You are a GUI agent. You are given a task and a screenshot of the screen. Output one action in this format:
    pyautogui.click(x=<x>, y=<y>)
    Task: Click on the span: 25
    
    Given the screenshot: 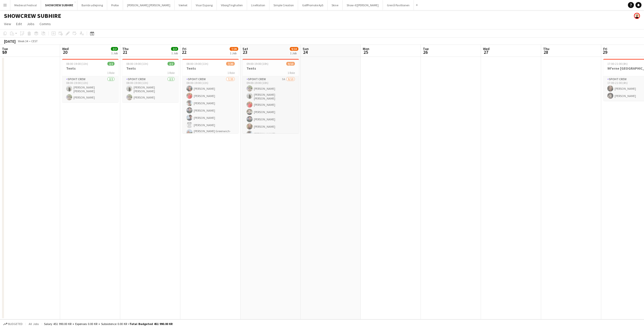 What is the action you would take?
    pyautogui.click(x=365, y=52)
    